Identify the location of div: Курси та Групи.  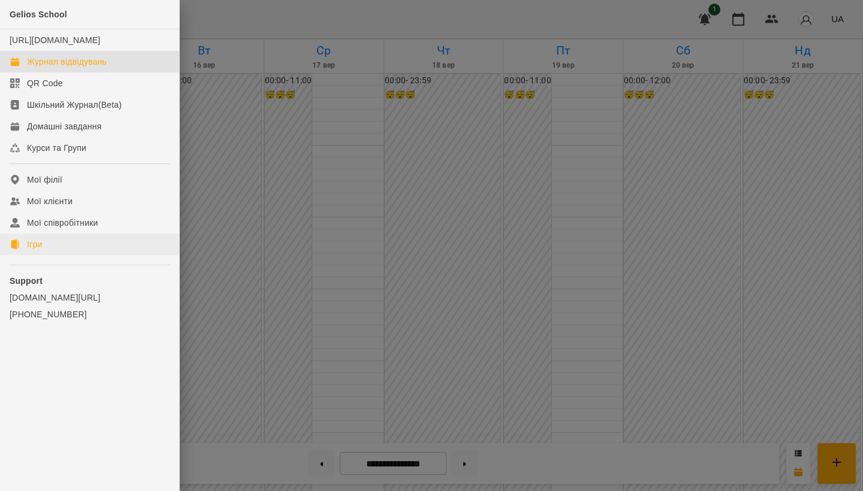
(56, 148).